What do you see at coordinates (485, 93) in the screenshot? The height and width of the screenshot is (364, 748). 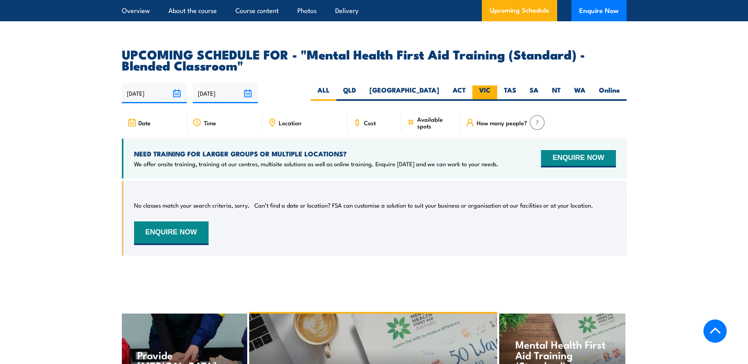 I see `label: VIC` at bounding box center [485, 93].